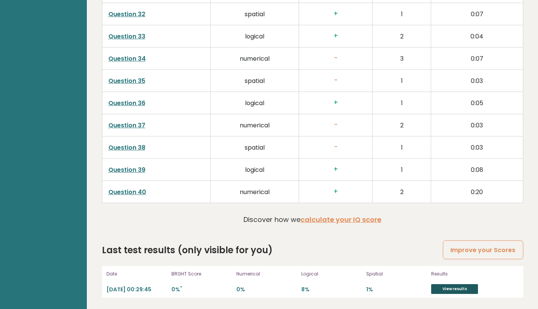 The width and height of the screenshot is (538, 309). Describe the element at coordinates (127, 125) in the screenshot. I see `a: Question 37` at that location.